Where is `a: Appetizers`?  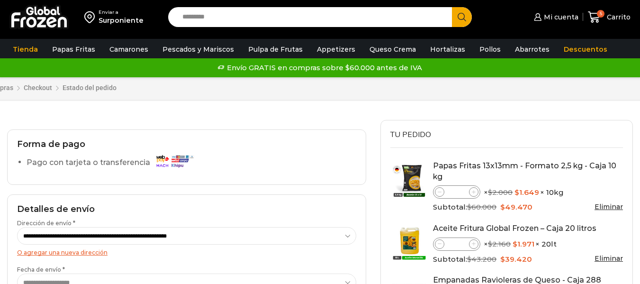 a: Appetizers is located at coordinates (336, 49).